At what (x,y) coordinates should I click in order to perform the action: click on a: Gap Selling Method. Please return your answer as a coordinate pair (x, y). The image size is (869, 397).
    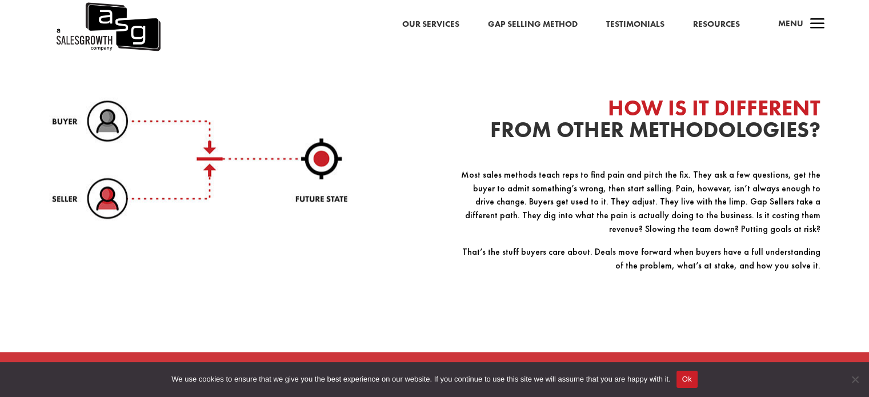
    Looking at the image, I should click on (532, 25).